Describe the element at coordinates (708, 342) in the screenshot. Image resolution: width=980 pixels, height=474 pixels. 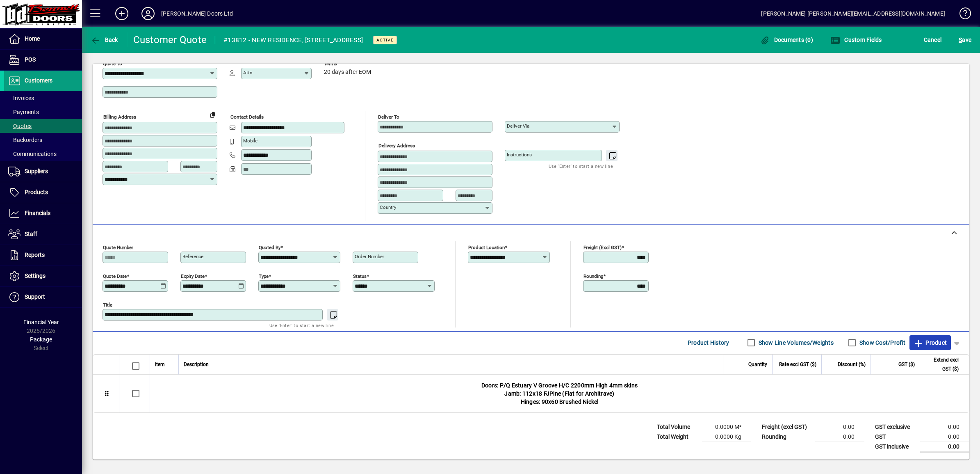
I see `span: Product History` at that location.